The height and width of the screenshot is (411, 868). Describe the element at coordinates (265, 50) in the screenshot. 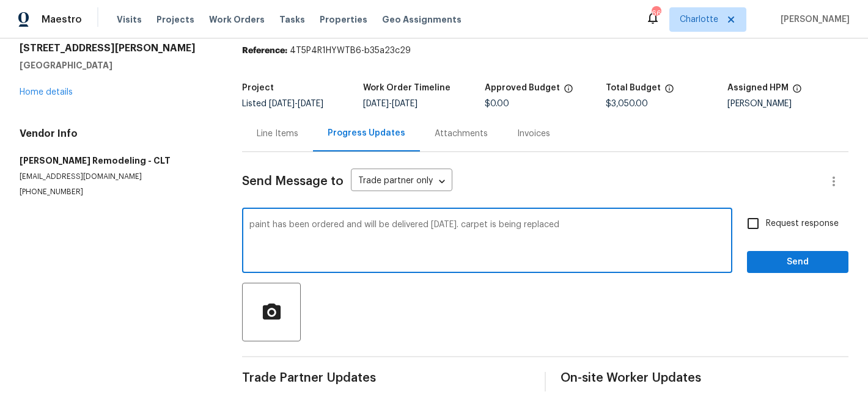

I see `b: Reference:` at that location.